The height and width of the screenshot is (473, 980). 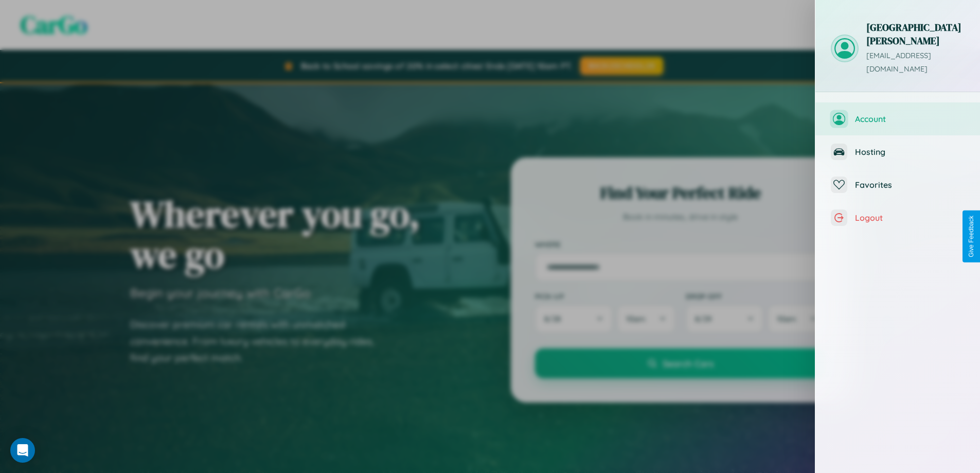 I want to click on div: Open Intercom Messenger, so click(x=23, y=450).